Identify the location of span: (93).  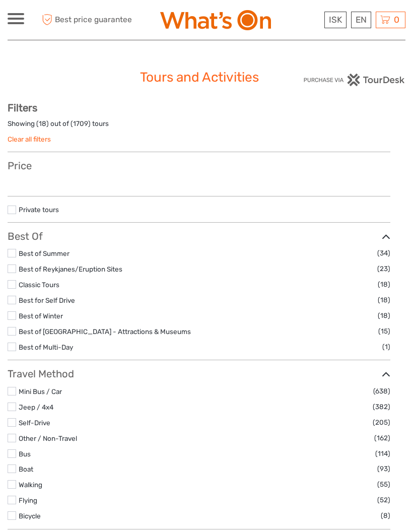
(383, 469).